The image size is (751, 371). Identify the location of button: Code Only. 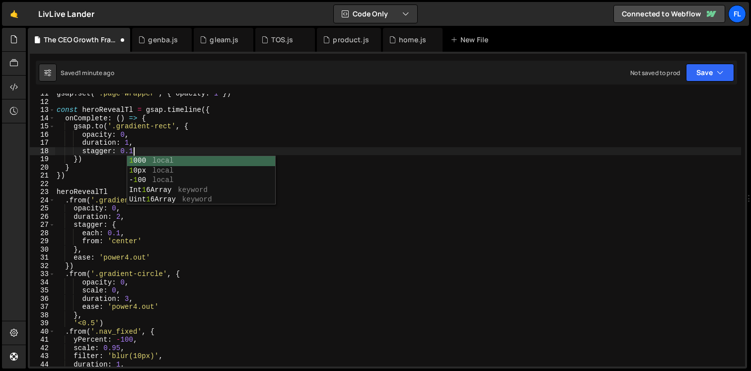
(376, 14).